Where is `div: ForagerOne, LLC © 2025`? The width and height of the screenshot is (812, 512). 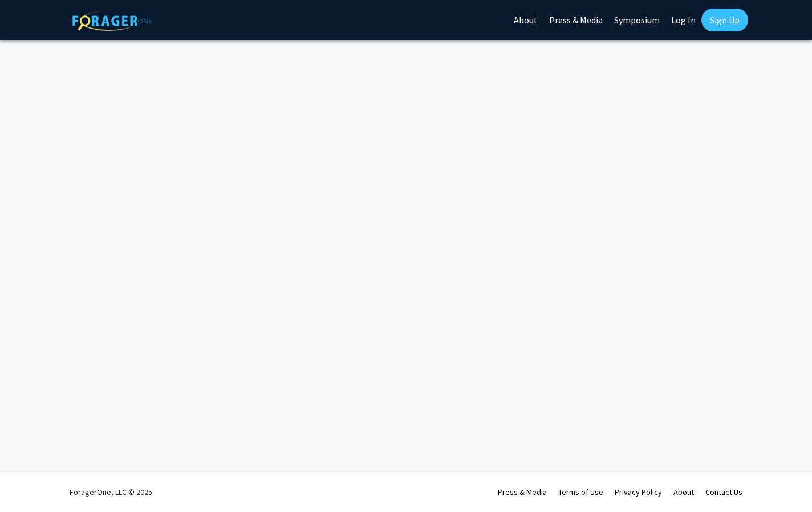 div: ForagerOne, LLC © 2025 is located at coordinates (111, 492).